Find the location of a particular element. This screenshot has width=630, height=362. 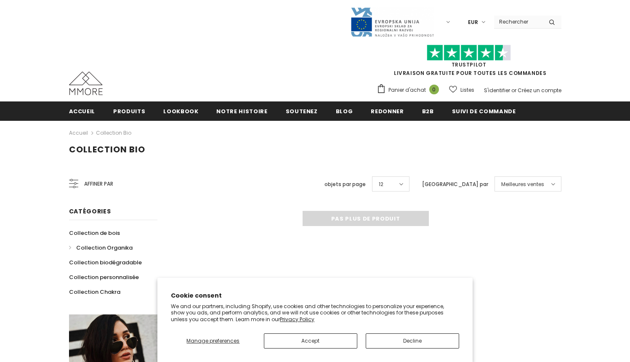

span: or is located at coordinates (514, 90).